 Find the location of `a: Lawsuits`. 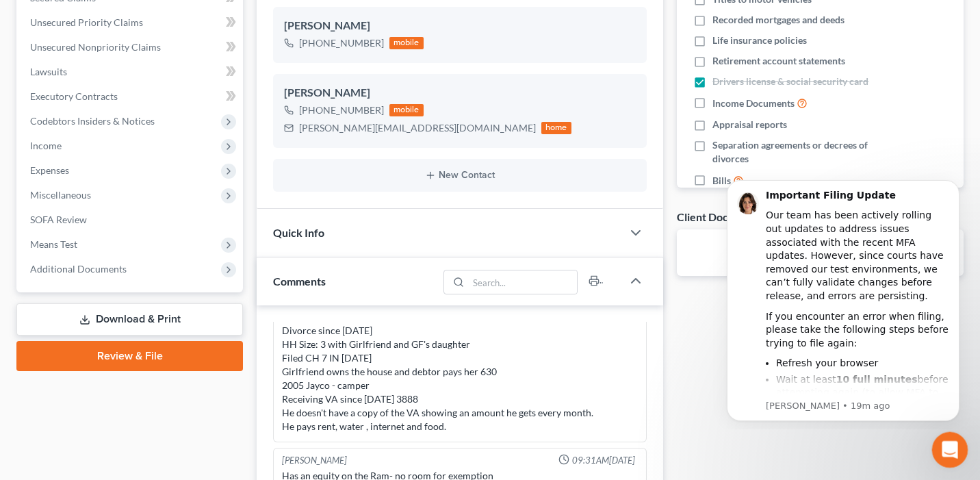

a: Lawsuits is located at coordinates (131, 72).